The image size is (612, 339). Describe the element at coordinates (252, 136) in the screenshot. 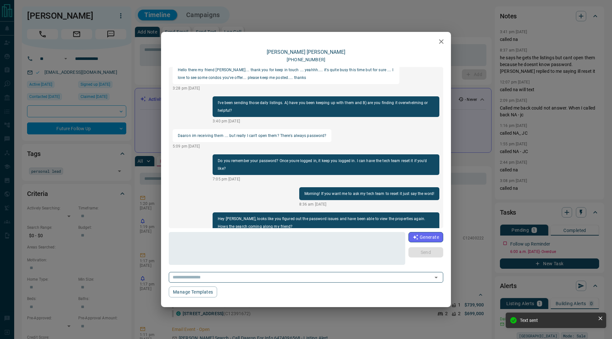

I see `p: Daaron im receiving them .... but really I can't open them? There's always password?` at that location.